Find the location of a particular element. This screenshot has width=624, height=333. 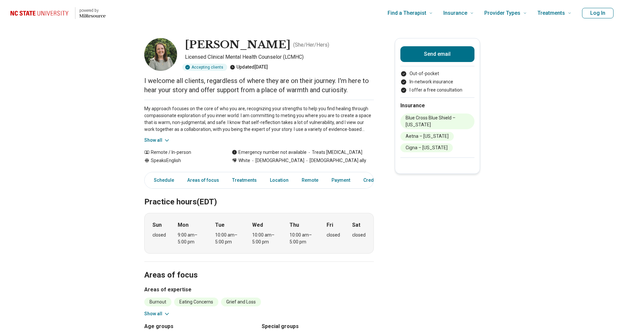

span: Treatments is located at coordinates (551, 13).